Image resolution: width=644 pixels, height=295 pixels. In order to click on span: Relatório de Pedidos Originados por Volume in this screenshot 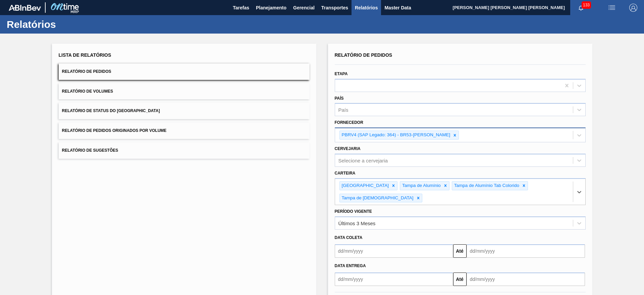, I will do `click(114, 131)`.